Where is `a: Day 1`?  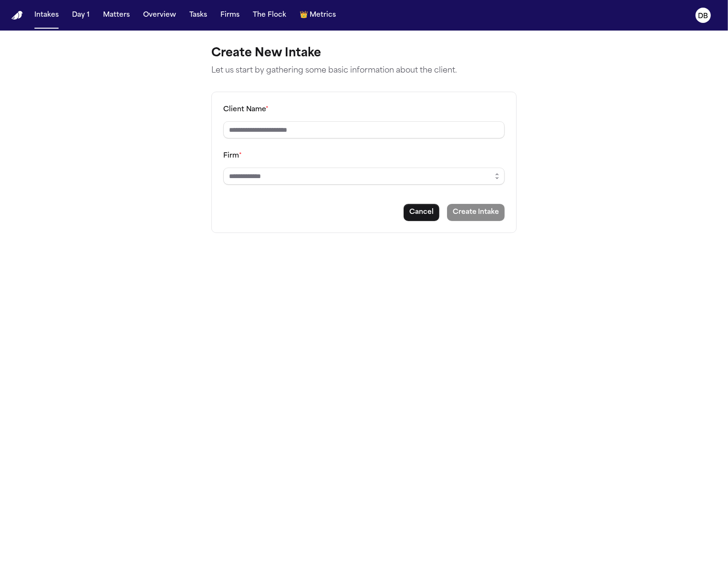
a: Day 1 is located at coordinates (80, 15).